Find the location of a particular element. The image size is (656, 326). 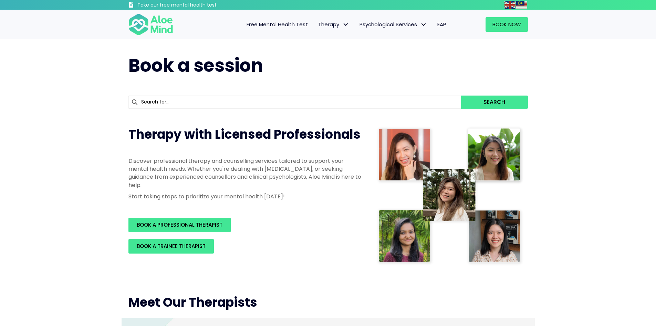

img: Therapist collage is located at coordinates (450, 196).